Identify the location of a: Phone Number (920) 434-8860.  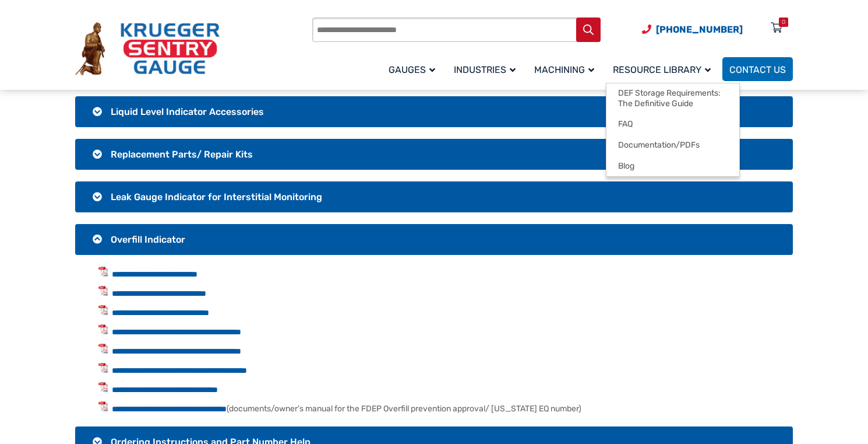
(692, 29).